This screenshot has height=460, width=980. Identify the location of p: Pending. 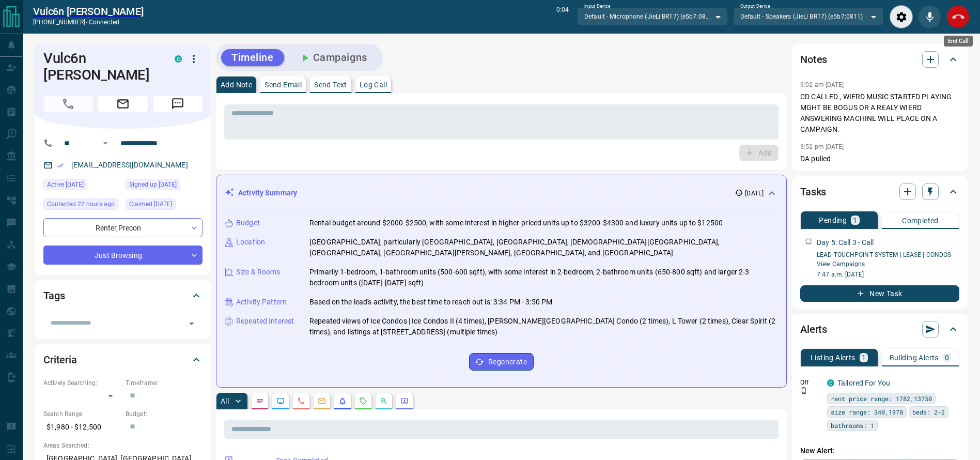
(833, 221).